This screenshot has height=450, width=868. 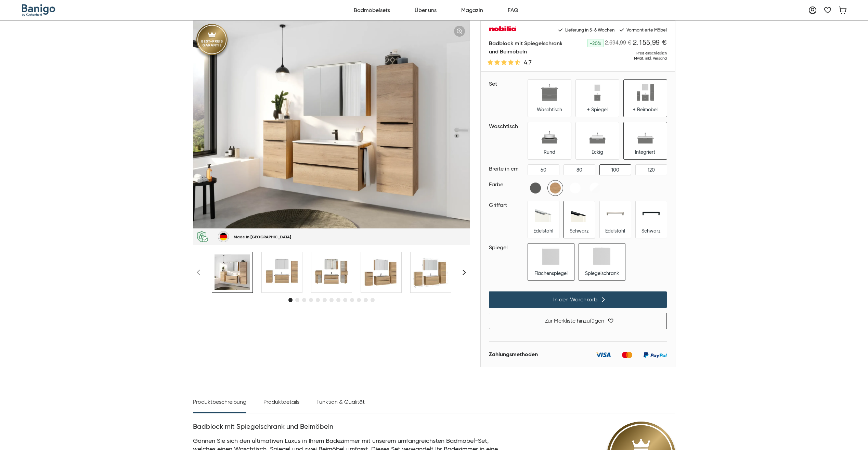 I want to click on li: Lieferung in 5-6 Wochen, so click(x=586, y=30).